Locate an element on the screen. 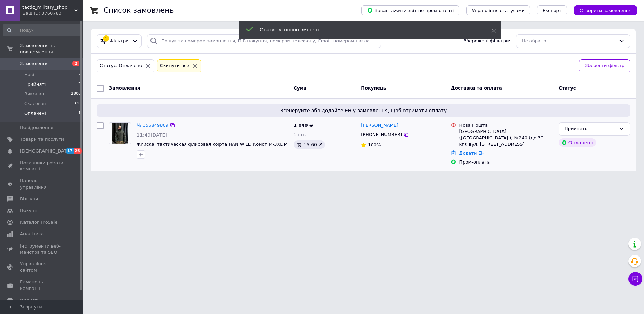 Image resolution: width=644 pixels, height=314 pixels. span: Маркет is located at coordinates (29, 300).